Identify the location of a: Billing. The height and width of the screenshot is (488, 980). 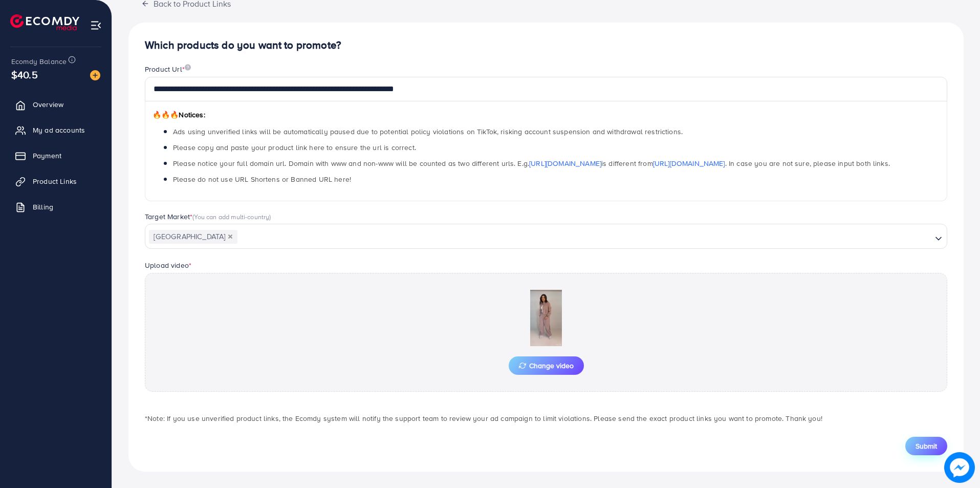
(56, 207).